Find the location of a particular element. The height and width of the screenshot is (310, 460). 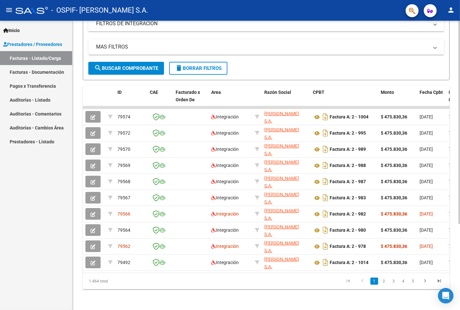

strong: Factura A: 2 - 978 is located at coordinates (348, 247).